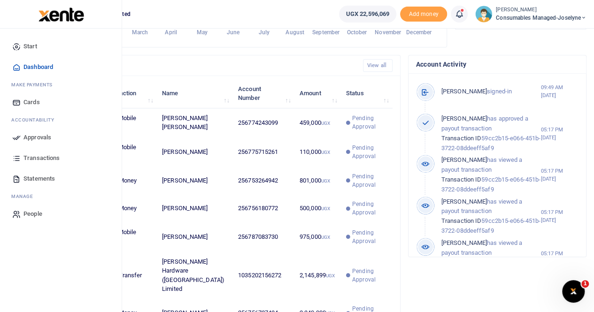 The height and width of the screenshot is (312, 594). Describe the element at coordinates (24, 196) in the screenshot. I see `span: anage` at that location.